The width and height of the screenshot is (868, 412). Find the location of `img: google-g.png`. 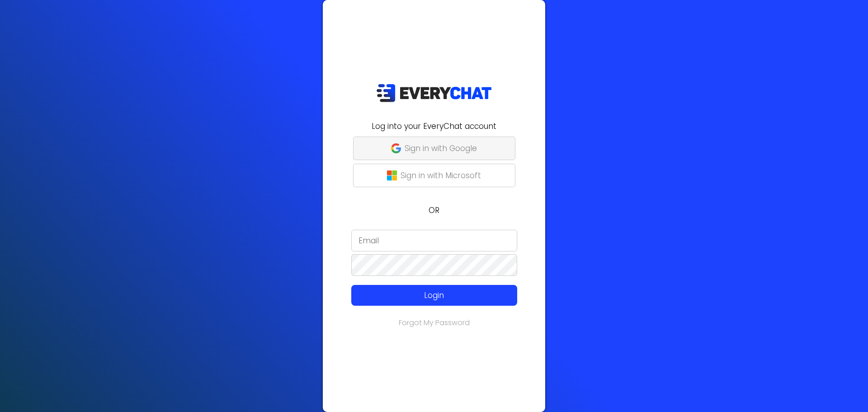

img: google-g.png is located at coordinates (397, 148).